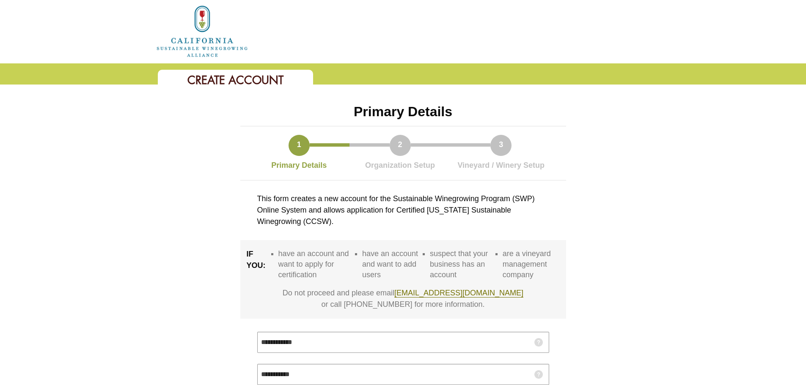 The height and width of the screenshot is (385, 806). What do you see at coordinates (202, 30) in the screenshot?
I see `a: Home` at bounding box center [202, 30].